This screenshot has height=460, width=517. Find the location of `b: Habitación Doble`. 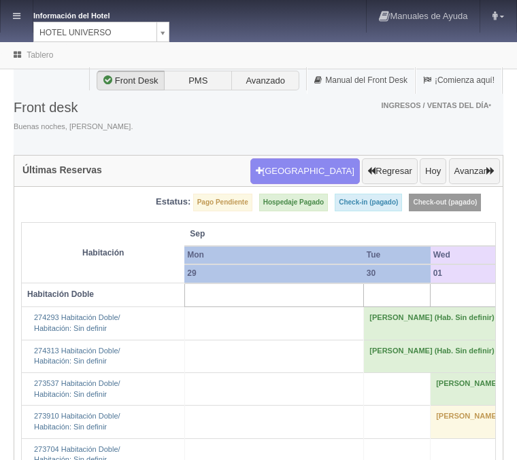

b: Habitación Doble is located at coordinates (61, 294).